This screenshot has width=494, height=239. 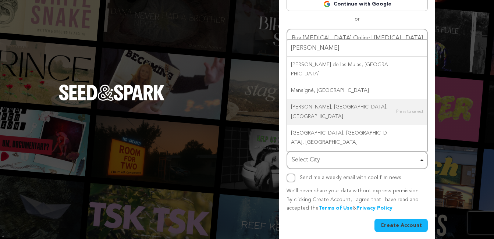 I want to click on button: Create Account, so click(x=401, y=226).